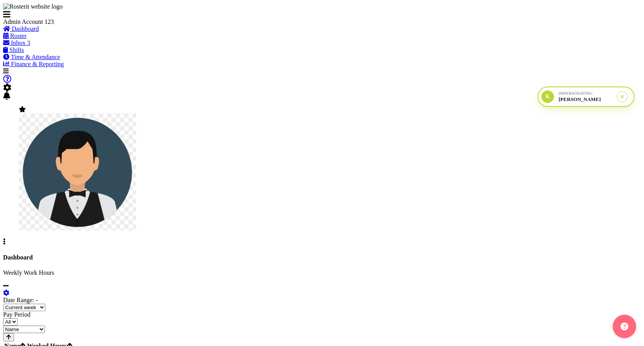 This screenshot has width=644, height=346. I want to click on a: Shifts, so click(13, 50).